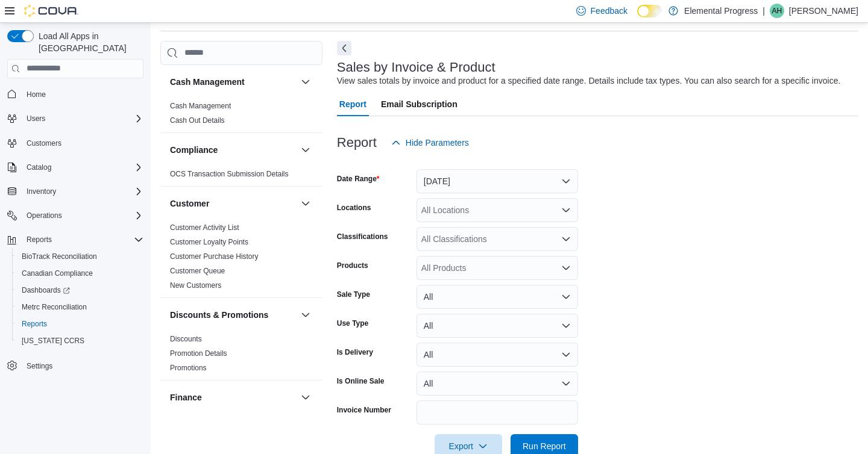 Image resolution: width=868 pixels, height=454 pixels. Describe the element at coordinates (36, 95) in the screenshot. I see `a: Home` at that location.